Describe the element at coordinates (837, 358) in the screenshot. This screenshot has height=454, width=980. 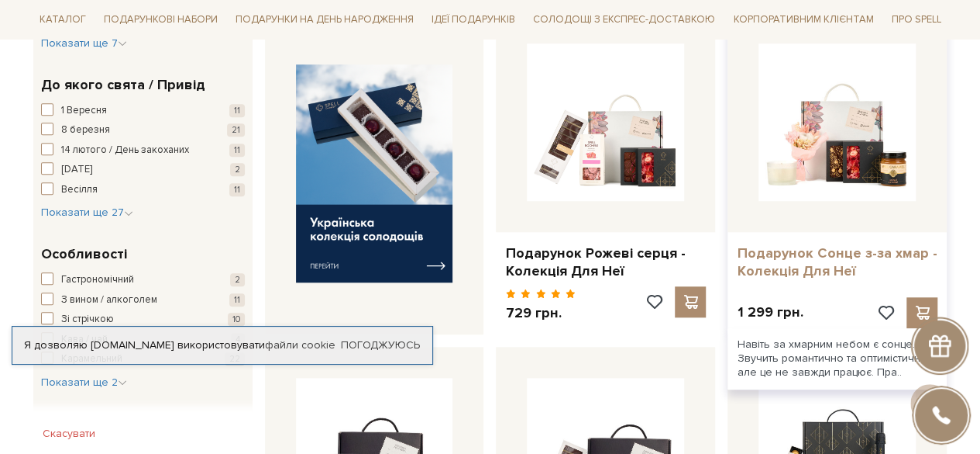
I see `div: Навіть за хмарним небом є сонце. Звучить романтично та оптимістично, але це не завжди працює. Пра..` at that location.